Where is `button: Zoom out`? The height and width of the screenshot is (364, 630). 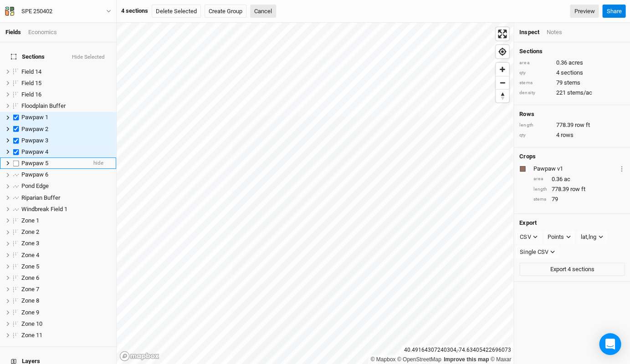 button: Zoom out is located at coordinates (502, 83).